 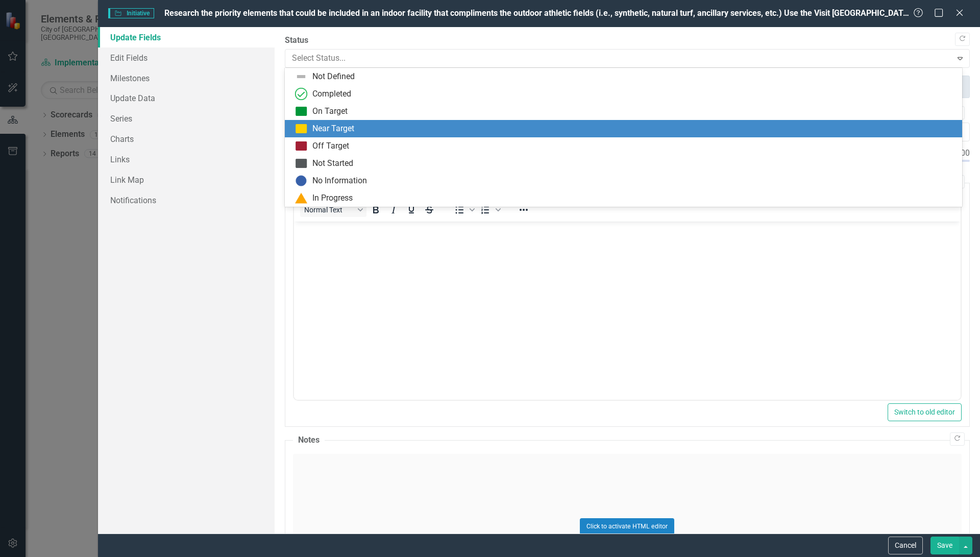 What do you see at coordinates (627, 40) in the screenshot?
I see `label: Status` at bounding box center [627, 40].